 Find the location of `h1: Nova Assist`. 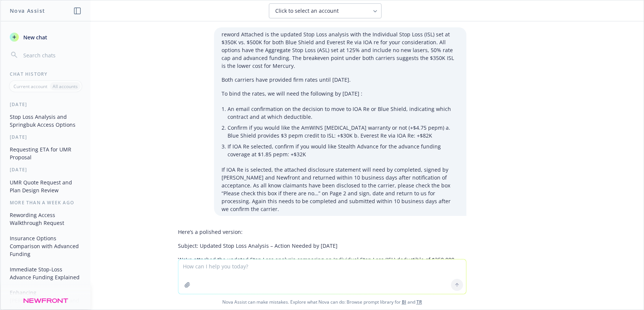

h1: Nova Assist is located at coordinates (28, 11).